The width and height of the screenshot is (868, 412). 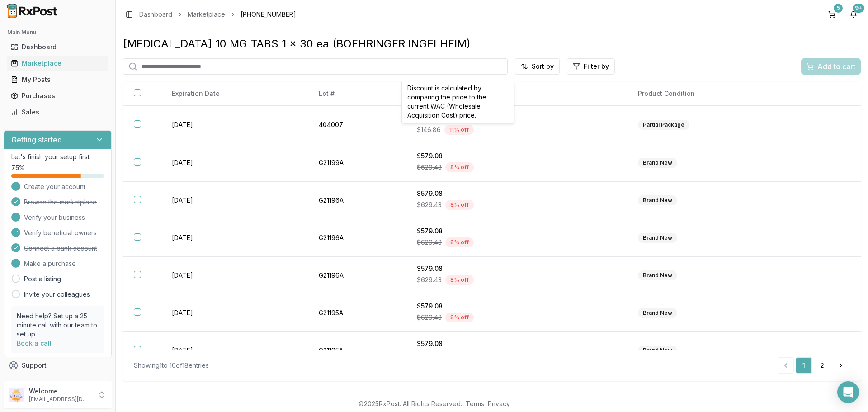 I want to click on div: Purchases, so click(x=57, y=96).